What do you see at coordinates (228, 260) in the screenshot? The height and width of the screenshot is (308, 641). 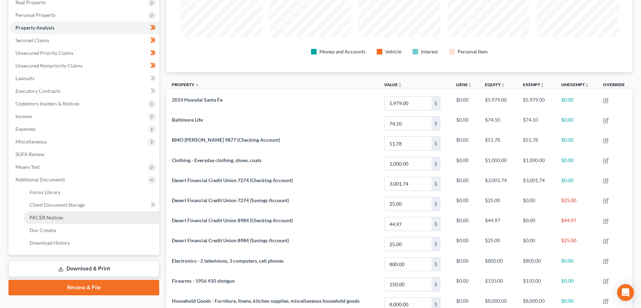 I see `span: Electronics - 2 televisions, 3 computers, cell phones` at bounding box center [228, 260].